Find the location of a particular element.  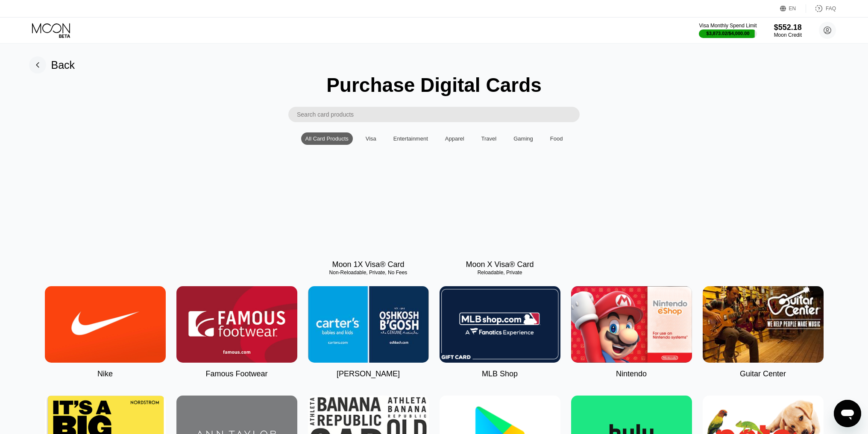

div: Entertainment is located at coordinates (411, 139).